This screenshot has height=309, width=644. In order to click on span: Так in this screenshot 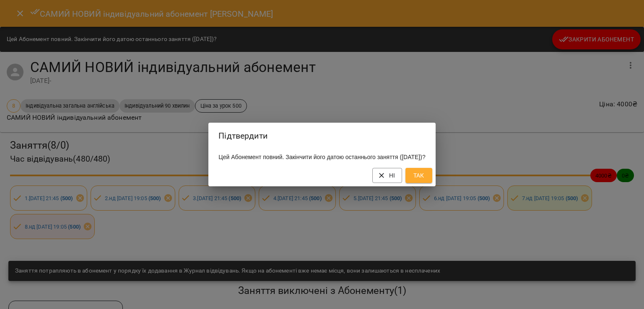, I will do `click(419, 175)`.